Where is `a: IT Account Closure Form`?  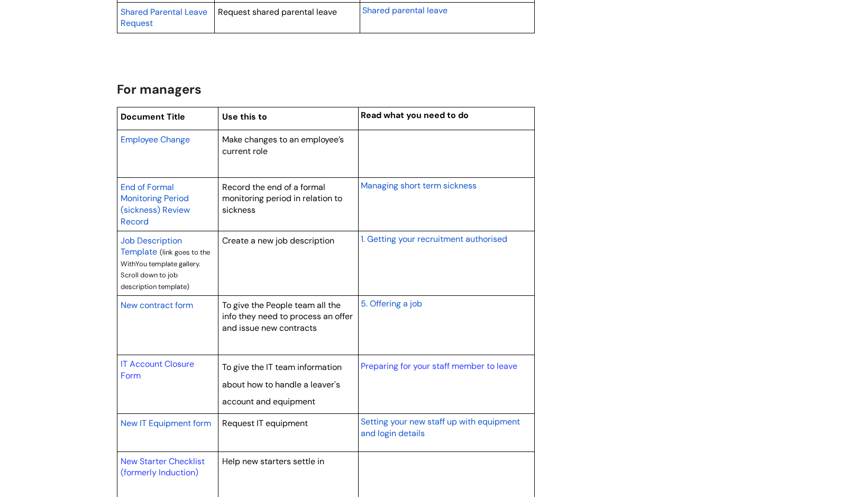
a: IT Account Closure Form is located at coordinates (157, 369).